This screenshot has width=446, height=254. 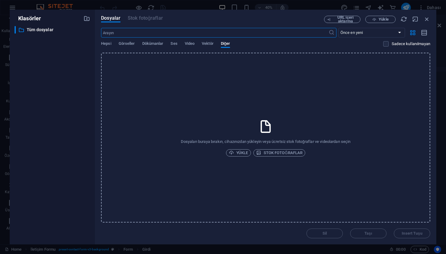 I want to click on span: Stok fotoğraflar, so click(x=279, y=153).